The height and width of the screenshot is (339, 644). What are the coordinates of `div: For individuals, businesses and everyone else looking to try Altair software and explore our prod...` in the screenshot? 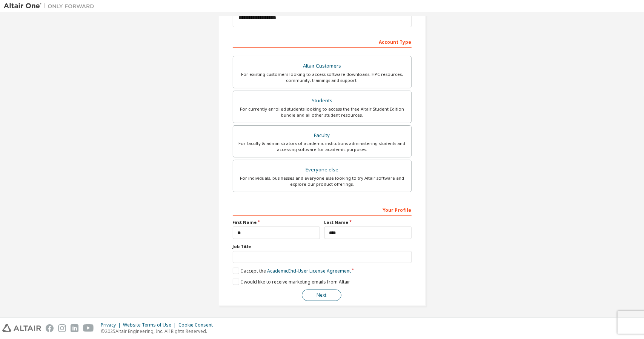 It's located at (322, 181).